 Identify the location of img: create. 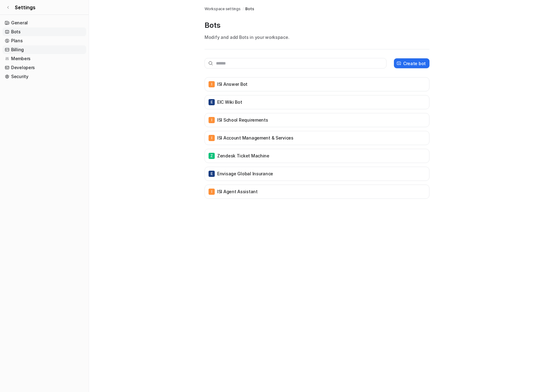
(399, 63).